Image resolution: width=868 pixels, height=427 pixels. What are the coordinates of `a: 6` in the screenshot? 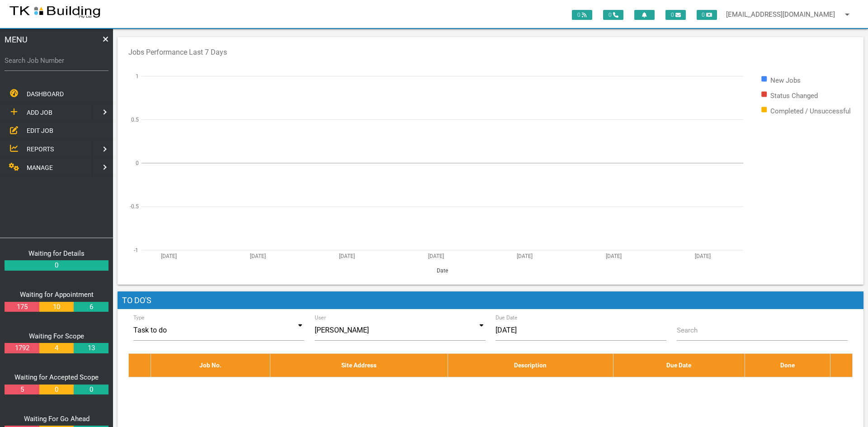 It's located at (91, 307).